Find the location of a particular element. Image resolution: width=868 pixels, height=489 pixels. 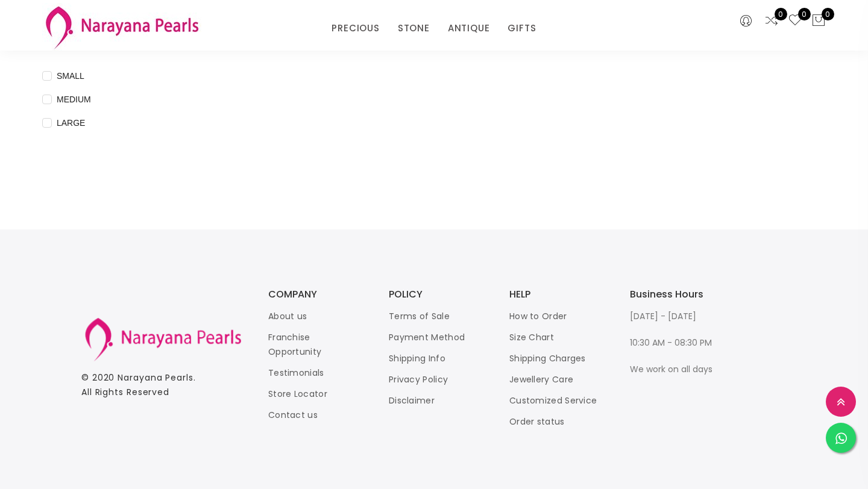

a: STONE is located at coordinates (413, 28).